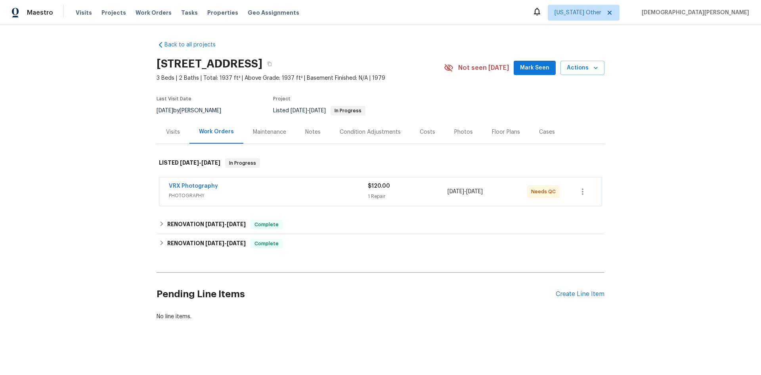 The height and width of the screenshot is (375, 761). I want to click on button: Actions, so click(582, 68).